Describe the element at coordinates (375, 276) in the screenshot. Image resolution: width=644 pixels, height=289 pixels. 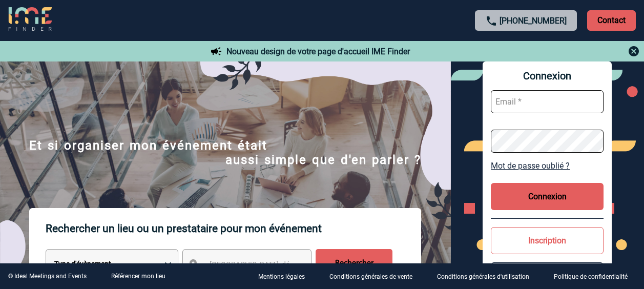
I see `a: Conditions générales de vente` at that location.